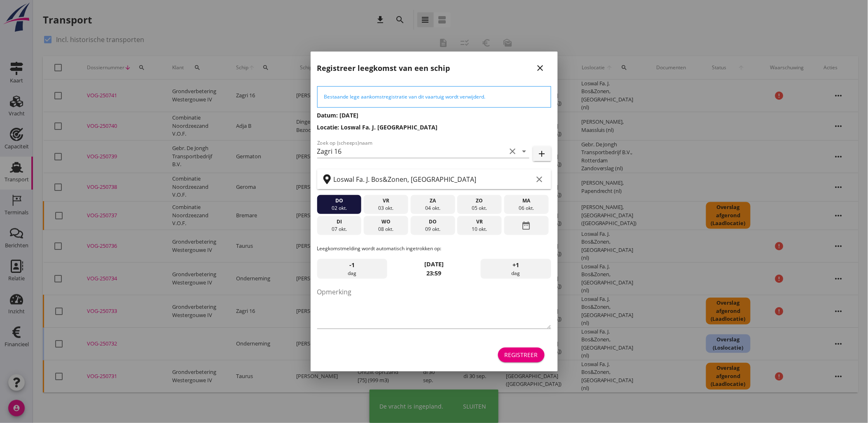 The height and width of the screenshot is (423, 868). What do you see at coordinates (433, 179) in the screenshot?
I see `input: Zoek op terminal of plaats` at bounding box center [433, 179].